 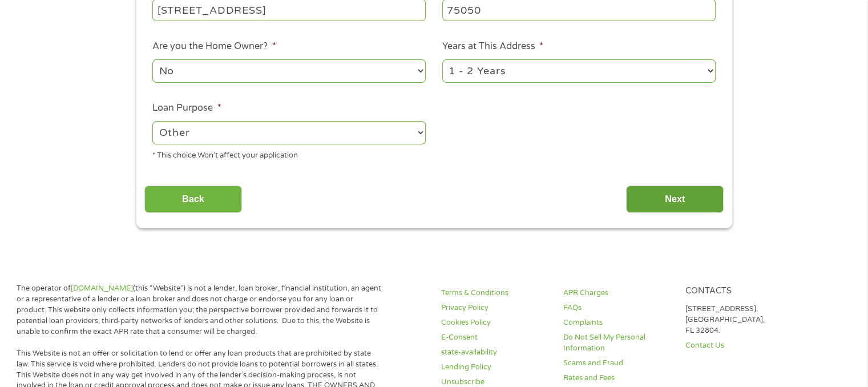 I want to click on a: E-Consent, so click(x=495, y=337).